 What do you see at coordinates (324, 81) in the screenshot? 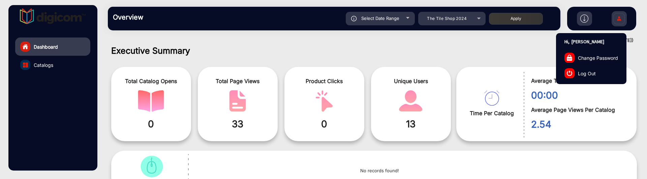
I see `span: Product Clicks` at bounding box center [324, 81].